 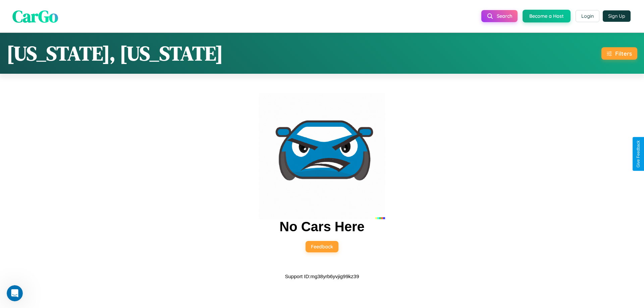 What do you see at coordinates (616, 16) in the screenshot?
I see `button: Sign Up` at bounding box center [616, 16].